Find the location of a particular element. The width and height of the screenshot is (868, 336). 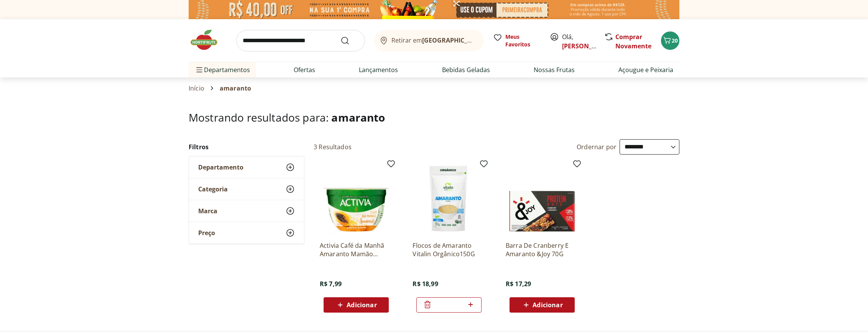

img: Activia Café da Manhã Amaranto Mamão Danone 170G is located at coordinates (356, 199).